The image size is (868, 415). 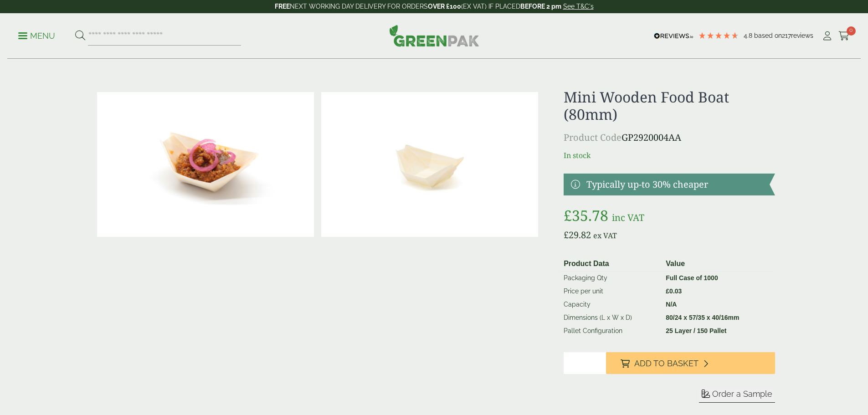 What do you see at coordinates (444, 6) in the screenshot?
I see `strong: OVER £100` at bounding box center [444, 6].